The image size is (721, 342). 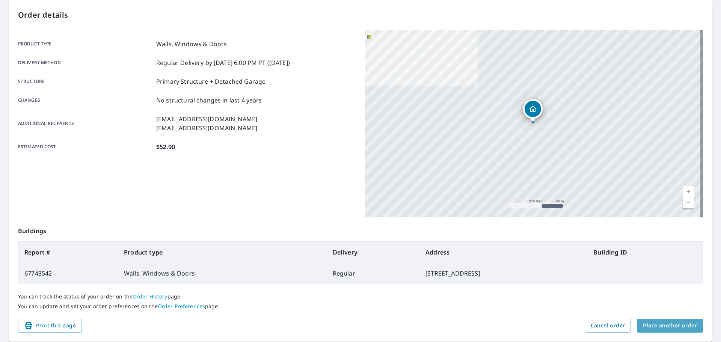 I want to click on button: Place another order, so click(x=669, y=325).